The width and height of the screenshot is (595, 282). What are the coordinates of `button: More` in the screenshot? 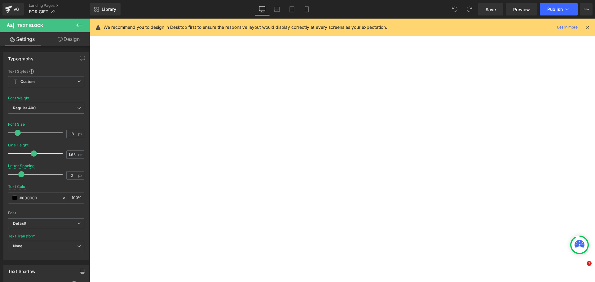 It's located at (586, 9).